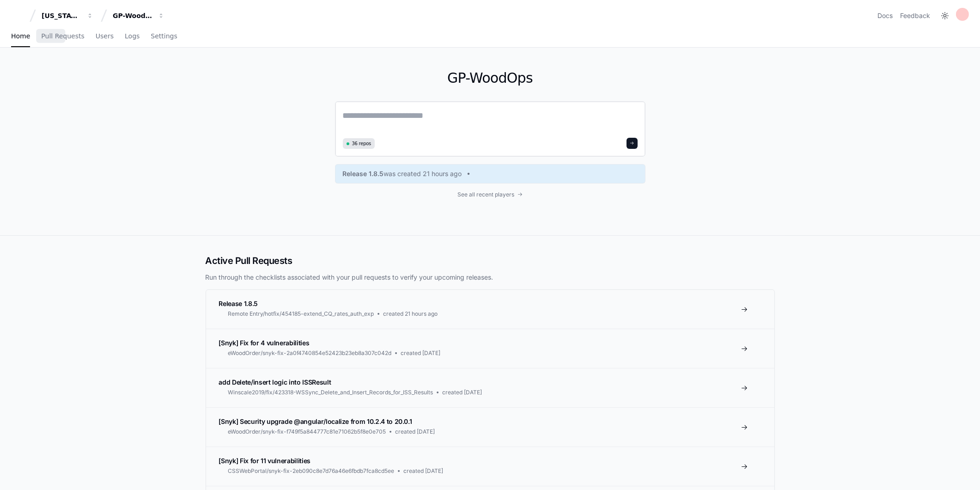  Describe the element at coordinates (885, 16) in the screenshot. I see `a: Docs` at that location.